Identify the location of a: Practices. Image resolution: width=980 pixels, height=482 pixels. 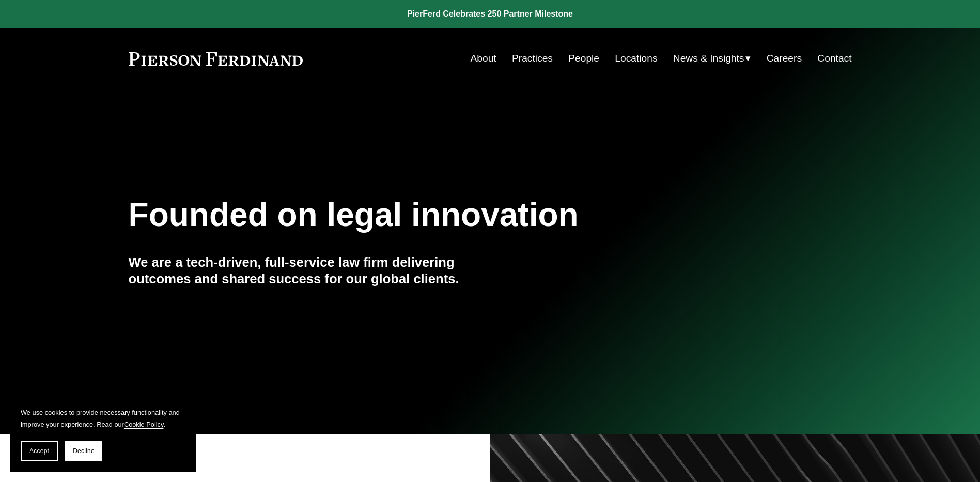
(532, 58).